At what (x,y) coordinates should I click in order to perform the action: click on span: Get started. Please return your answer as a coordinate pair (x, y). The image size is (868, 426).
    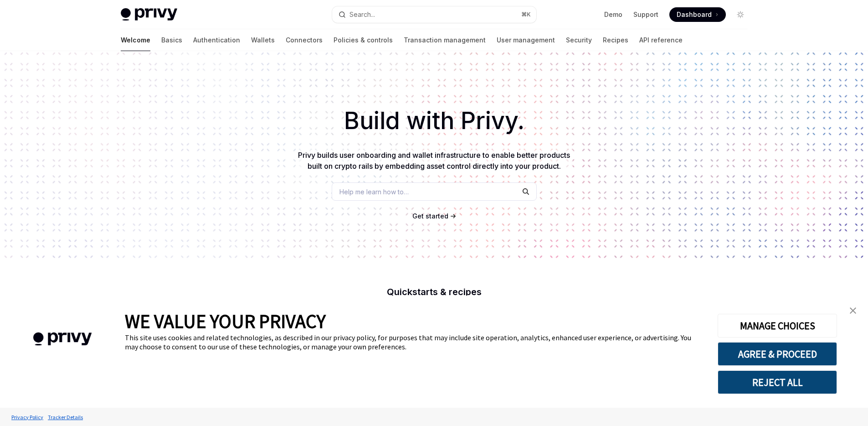
    Looking at the image, I should click on (430, 216).